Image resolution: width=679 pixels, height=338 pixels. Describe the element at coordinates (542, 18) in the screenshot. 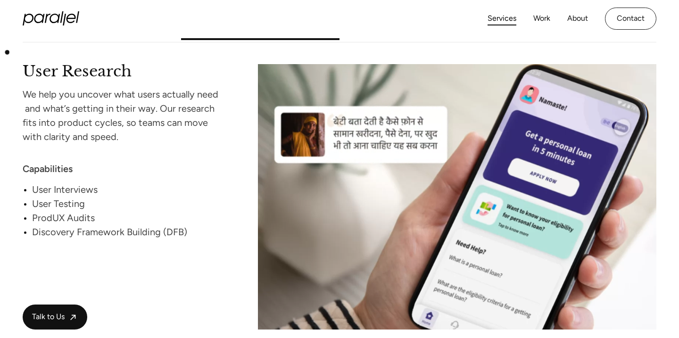

I see `a: Work` at that location.